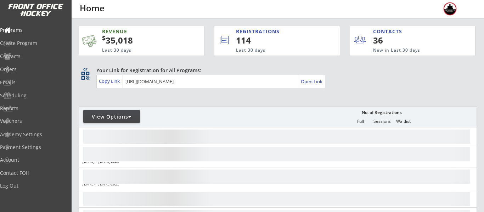 This screenshot has width=484, height=212. Describe the element at coordinates (275, 70) in the screenshot. I see `div: Your Link for Registration for All Programs:` at that location.